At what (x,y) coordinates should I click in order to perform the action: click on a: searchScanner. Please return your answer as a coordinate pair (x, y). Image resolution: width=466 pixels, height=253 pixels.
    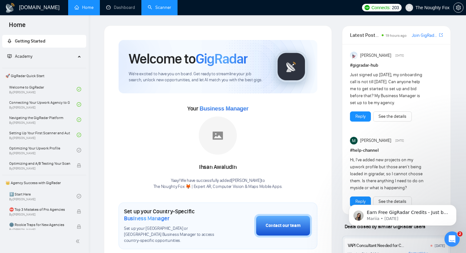
    Looking at the image, I should click on (159, 7).